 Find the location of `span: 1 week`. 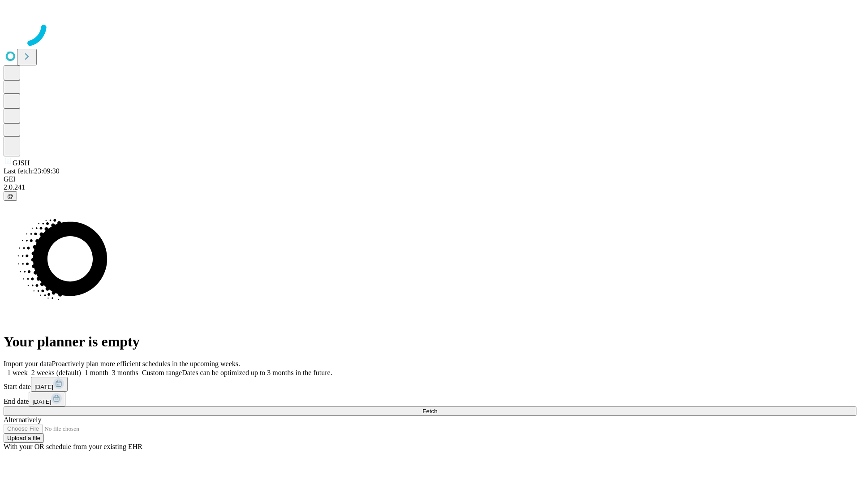

span: 1 week is located at coordinates (17, 372).